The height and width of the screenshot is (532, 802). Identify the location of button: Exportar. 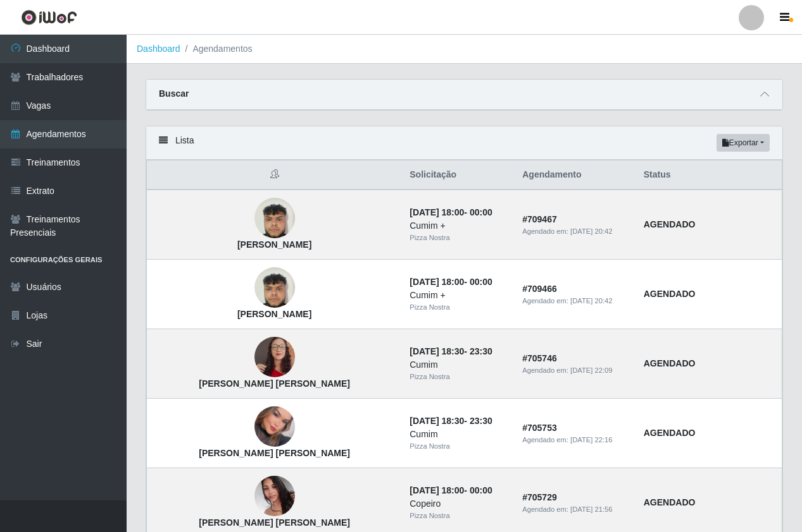
(743, 143).